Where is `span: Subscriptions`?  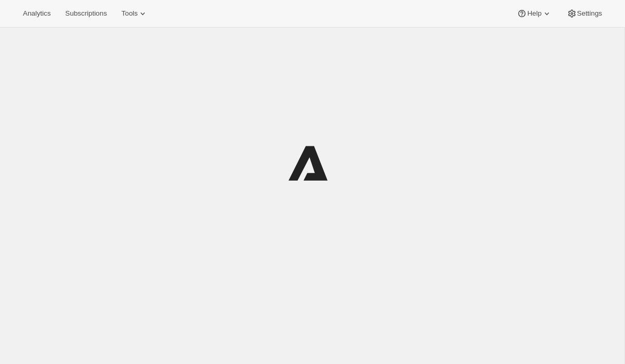
span: Subscriptions is located at coordinates (86, 13).